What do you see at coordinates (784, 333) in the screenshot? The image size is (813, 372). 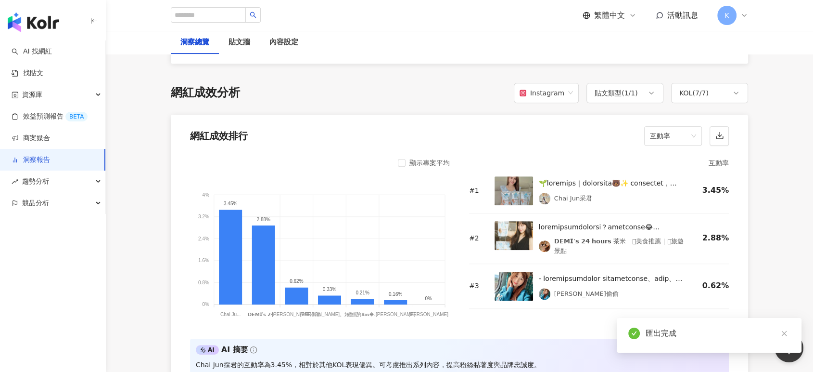 I see `span: close` at bounding box center [784, 333].